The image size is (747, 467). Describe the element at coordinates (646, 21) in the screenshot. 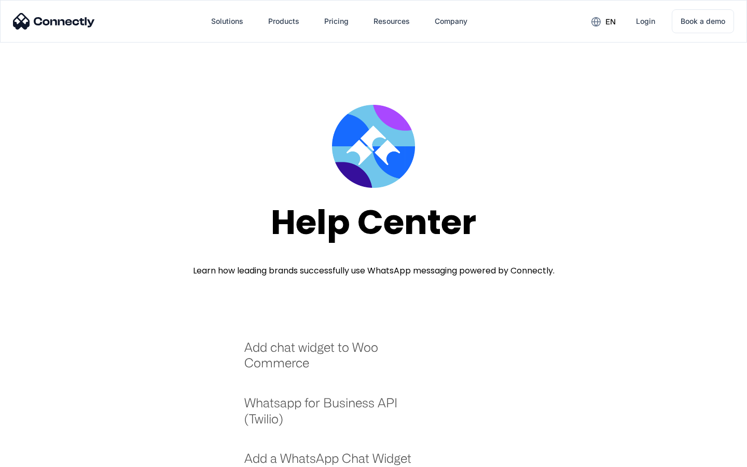

I see `div: Login` at that location.